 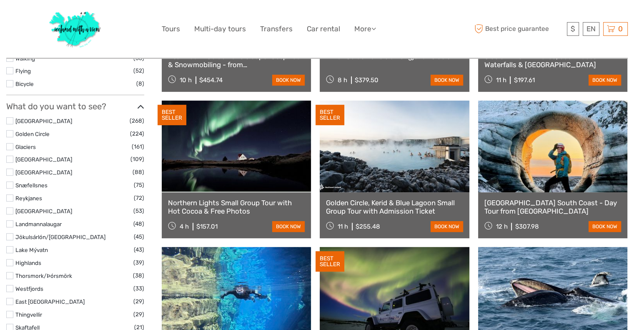 I want to click on span: 0, so click(x=621, y=29).